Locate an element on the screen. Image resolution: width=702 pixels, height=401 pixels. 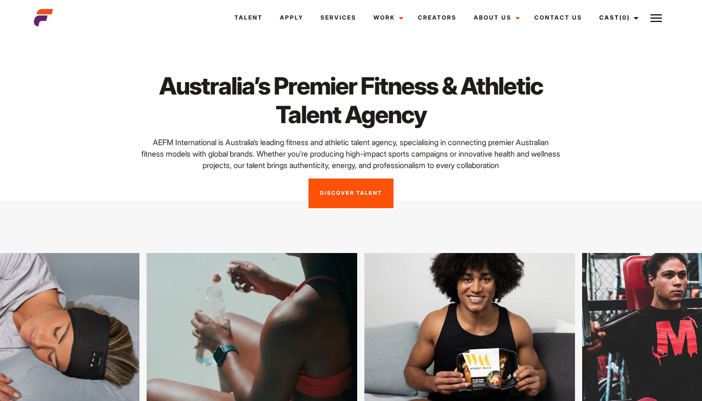
a: Creators is located at coordinates (437, 18).